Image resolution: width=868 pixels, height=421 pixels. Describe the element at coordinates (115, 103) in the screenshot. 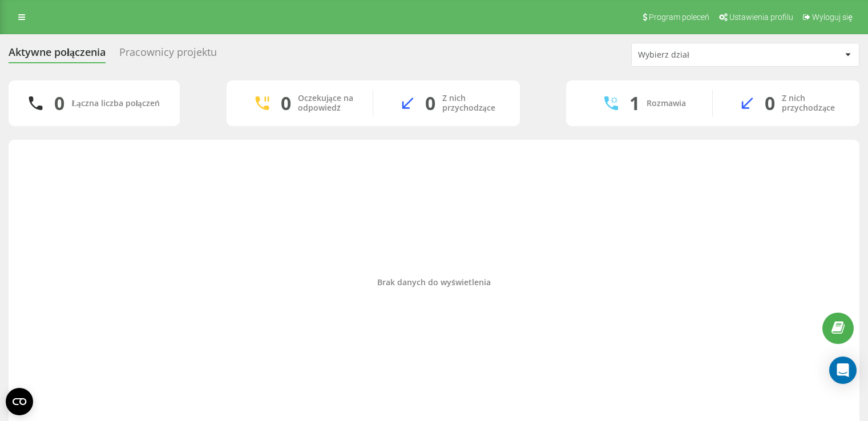

I see `div: Łączna liczba połączeń` at that location.